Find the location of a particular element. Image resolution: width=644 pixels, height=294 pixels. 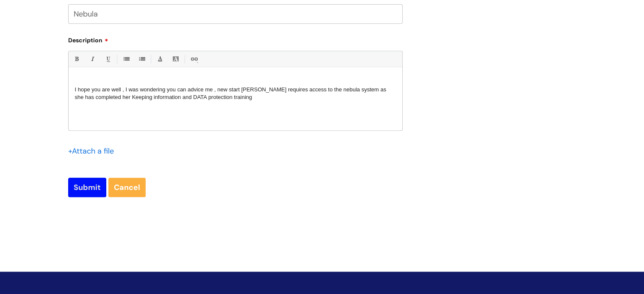

a: Bold (Ctrl-B) is located at coordinates (77, 59).